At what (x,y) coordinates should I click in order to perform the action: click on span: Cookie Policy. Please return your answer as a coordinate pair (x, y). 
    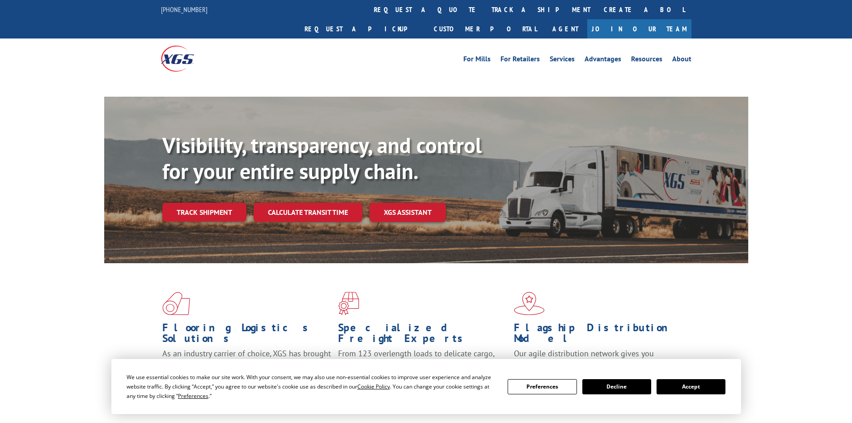
    Looking at the image, I should click on (374, 386).